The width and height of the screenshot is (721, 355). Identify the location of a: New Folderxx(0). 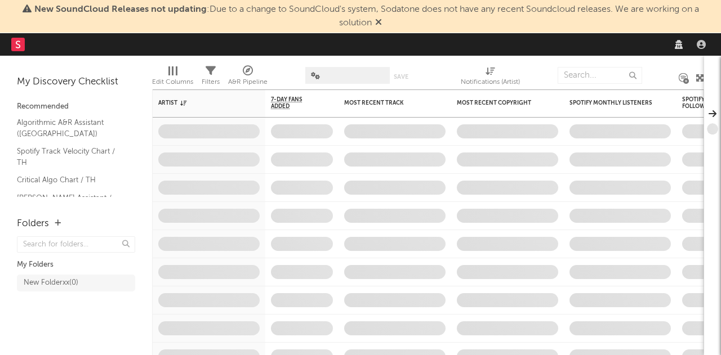
(76, 283).